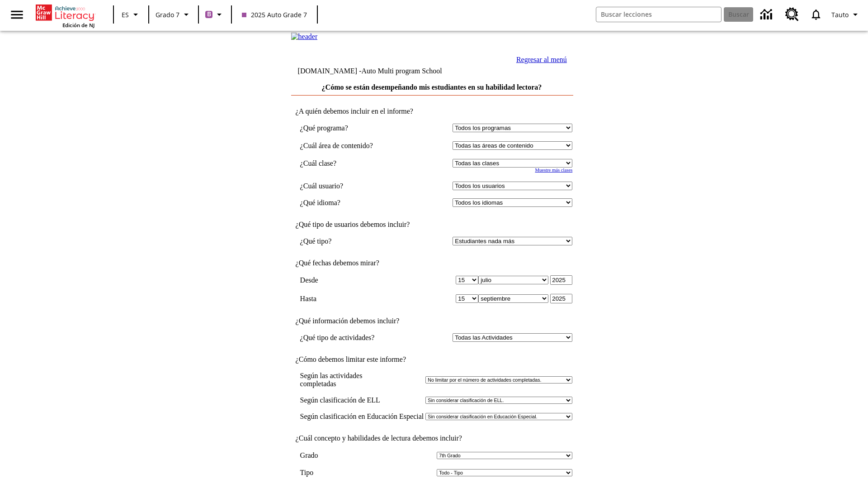  I want to click on td: Según clasificación de ELL, so click(362, 400).